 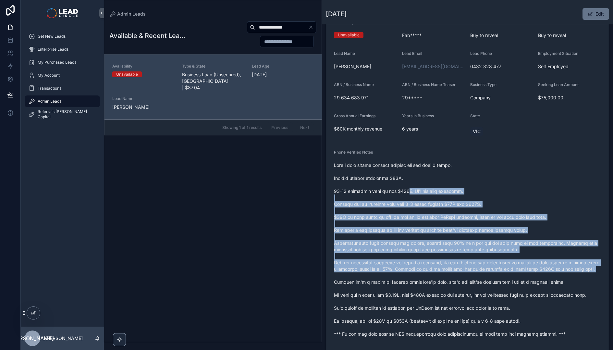 What do you see at coordinates (481, 53) in the screenshot?
I see `span: Lead Phone` at bounding box center [481, 53].